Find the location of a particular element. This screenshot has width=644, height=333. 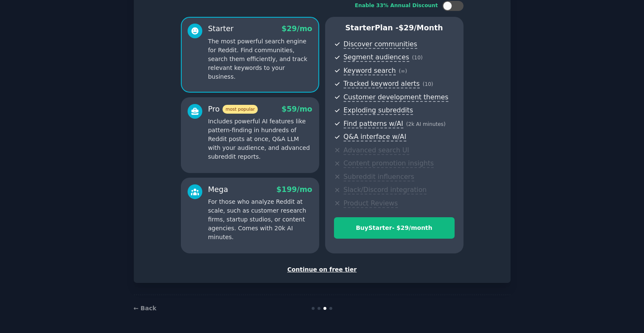

span: Slack/Discord integration is located at coordinates (385, 190).